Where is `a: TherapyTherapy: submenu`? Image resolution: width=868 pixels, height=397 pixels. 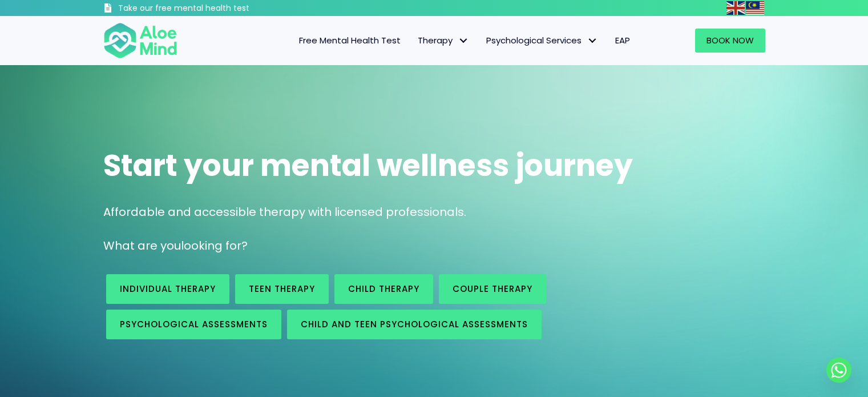 a: TherapyTherapy: submenu is located at coordinates (443, 41).